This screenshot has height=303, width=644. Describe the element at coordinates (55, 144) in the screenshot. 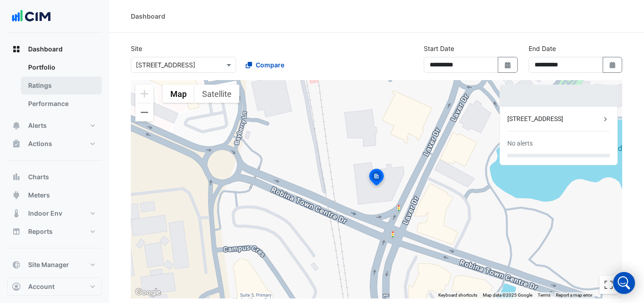

I see `button: Actions` at that location.